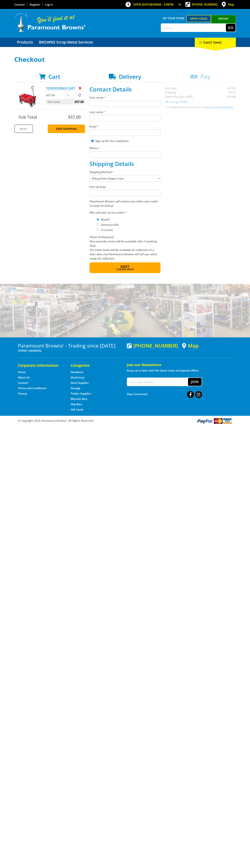 This screenshot has width=250, height=868. Describe the element at coordinates (125, 172) in the screenshot. I see `label: Shipping Method` at that location.